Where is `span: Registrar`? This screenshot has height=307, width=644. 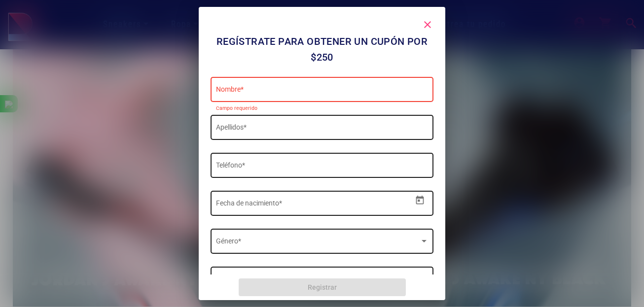
span: Registrar is located at coordinates (322, 287).